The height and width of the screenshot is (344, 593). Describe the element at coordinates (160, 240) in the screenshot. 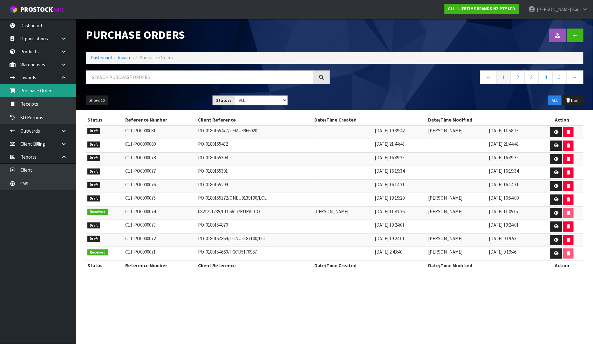

I see `td: C11-PO0000072` at that location.